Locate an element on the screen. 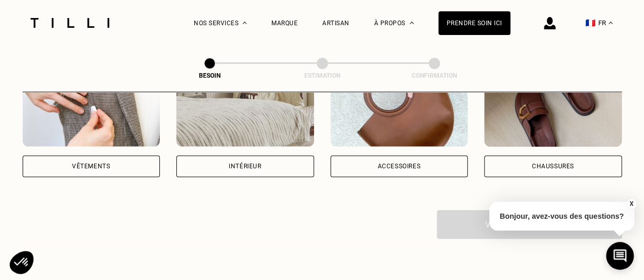 The image size is (644, 280). a: Artisan is located at coordinates (336, 23).